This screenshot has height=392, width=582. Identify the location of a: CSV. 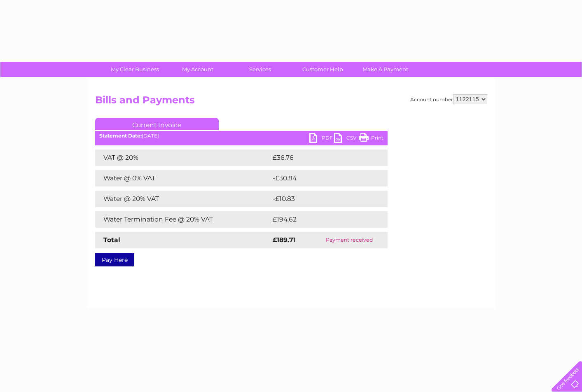
(347, 138).